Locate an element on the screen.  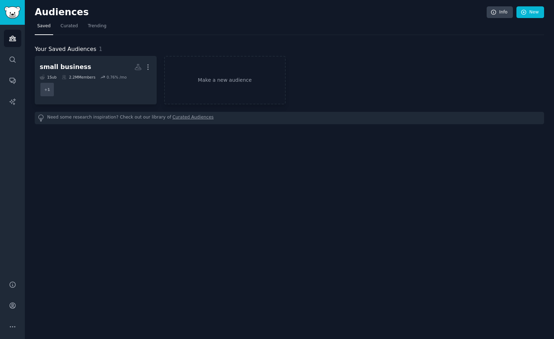
a: Saved is located at coordinates (44, 28).